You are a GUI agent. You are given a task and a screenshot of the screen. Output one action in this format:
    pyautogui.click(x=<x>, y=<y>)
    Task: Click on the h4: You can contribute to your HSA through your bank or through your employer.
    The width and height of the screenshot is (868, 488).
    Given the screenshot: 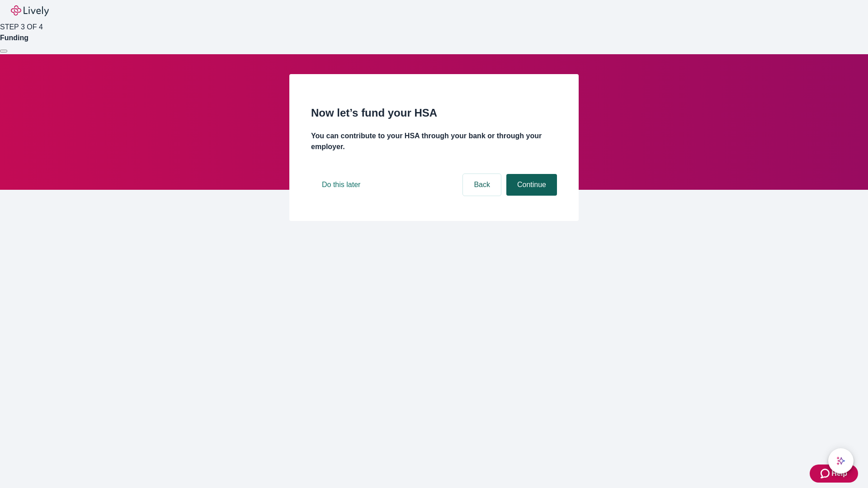 What is the action you would take?
    pyautogui.click(x=434, y=142)
    